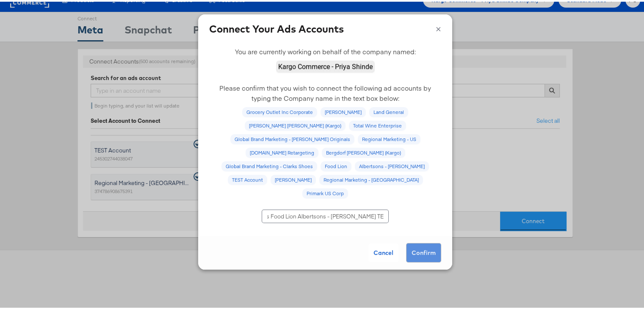 Image resolution: width=644 pixels, height=309 pixels. What do you see at coordinates (325, 64) in the screenshot?
I see `img: Kargo Commerce - Priya Shinde` at bounding box center [325, 64].